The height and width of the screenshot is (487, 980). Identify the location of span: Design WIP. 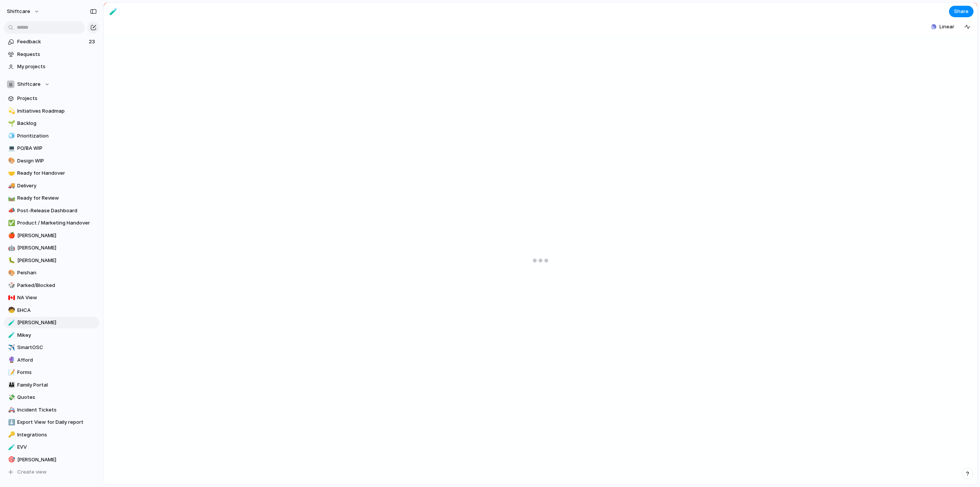
(57, 161).